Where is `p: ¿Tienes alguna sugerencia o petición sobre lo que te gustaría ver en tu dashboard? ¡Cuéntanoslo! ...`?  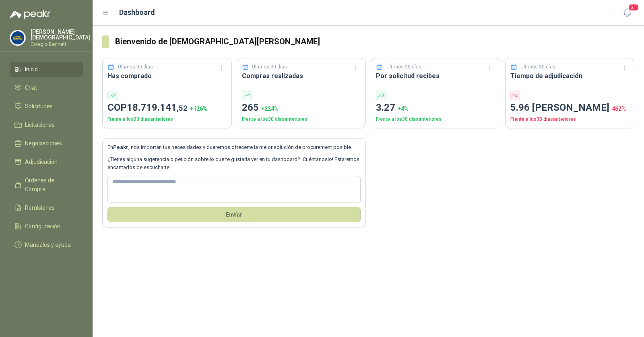 p: ¿Tienes alguna sugerencia o petición sobre lo que te gustaría ver en tu dashboard? ¡Cuéntanoslo! ... is located at coordinates (234, 163).